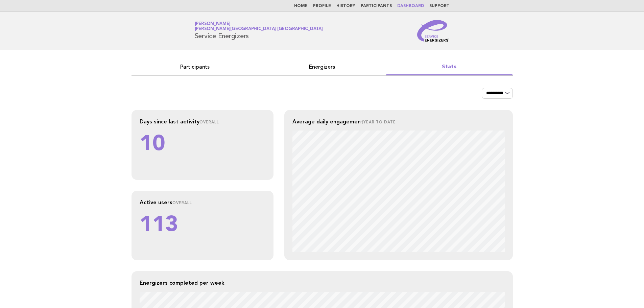 The width and height of the screenshot is (644, 308). What do you see at coordinates (322, 6) in the screenshot?
I see `a: Profile` at bounding box center [322, 6].